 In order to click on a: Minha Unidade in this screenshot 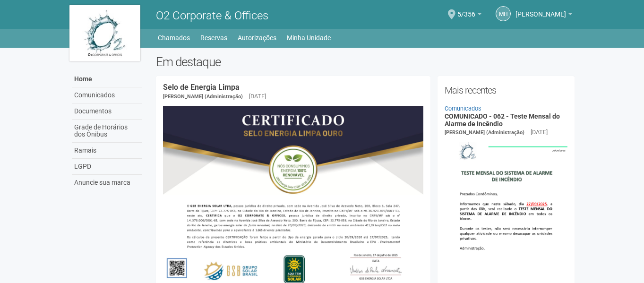, I will do `click(309, 38)`.